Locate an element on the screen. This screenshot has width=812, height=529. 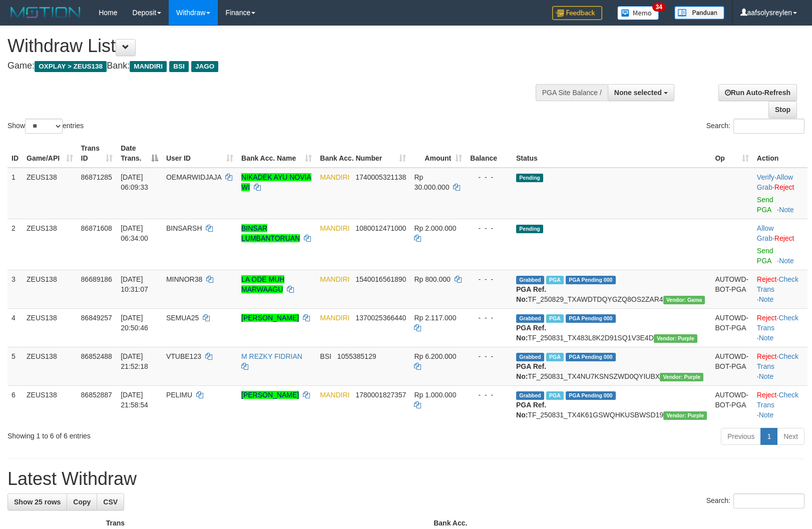
span: Copy 1080012471000 to clipboard is located at coordinates (380, 228).